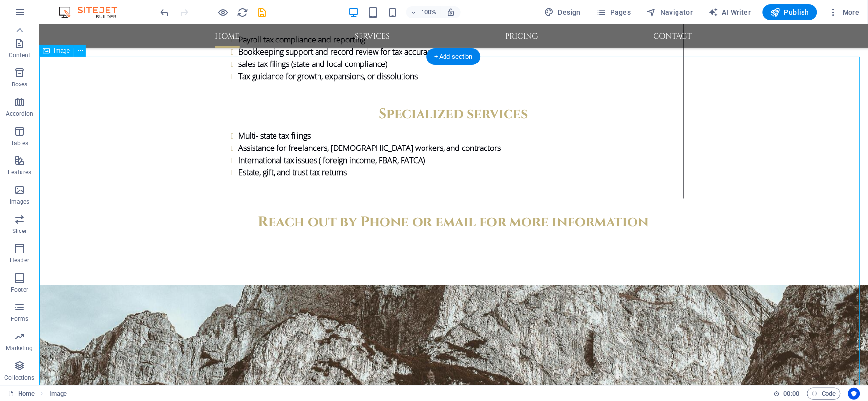  I want to click on span: More, so click(845, 13).